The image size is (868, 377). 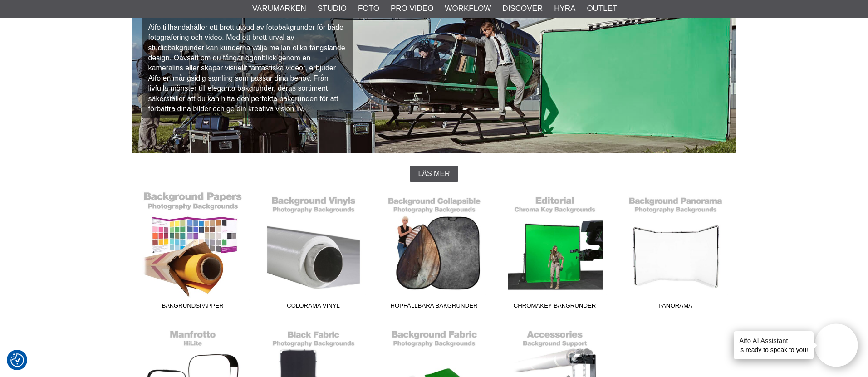 What do you see at coordinates (564, 9) in the screenshot?
I see `a: Hyra` at bounding box center [564, 9].